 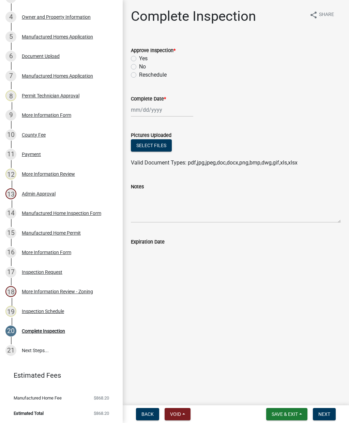 What do you see at coordinates (285, 415) in the screenshot?
I see `span: Save & Exit` at bounding box center [285, 415].